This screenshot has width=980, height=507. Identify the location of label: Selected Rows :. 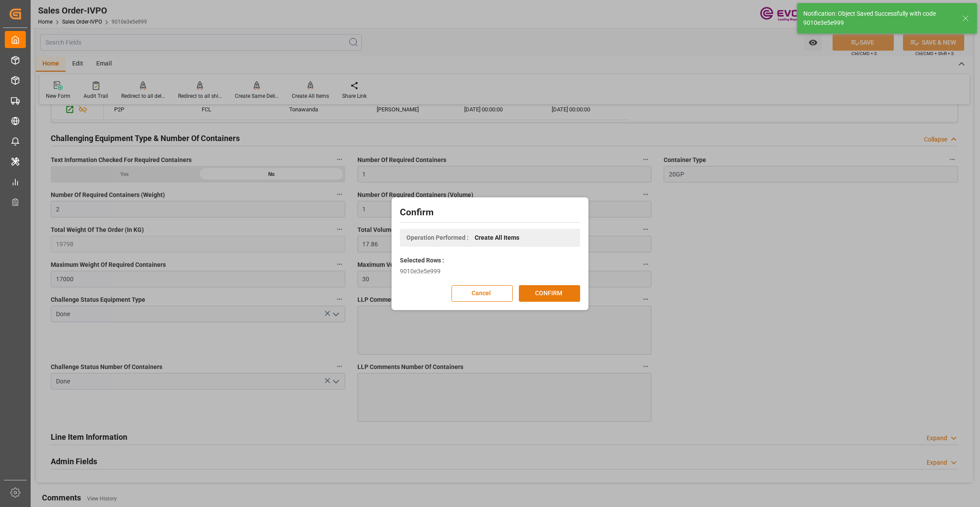
(422, 260).